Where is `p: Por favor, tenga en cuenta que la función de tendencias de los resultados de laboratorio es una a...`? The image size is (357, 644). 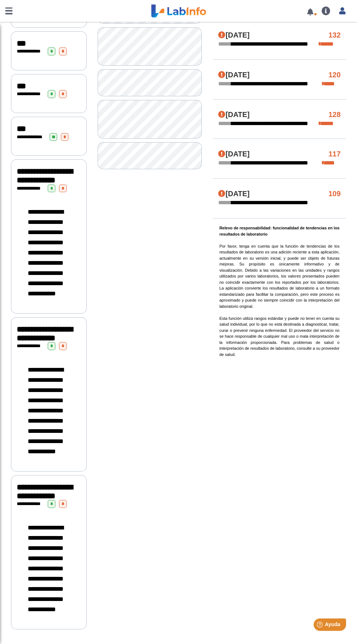 p: Por favor, tenga en cuenta que la función de tendencias de los resultados de laboratorio es una a... is located at coordinates (280, 291).